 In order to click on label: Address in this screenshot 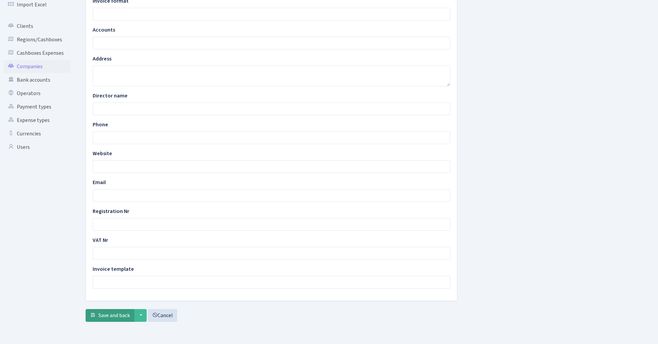, I will do `click(102, 59)`.